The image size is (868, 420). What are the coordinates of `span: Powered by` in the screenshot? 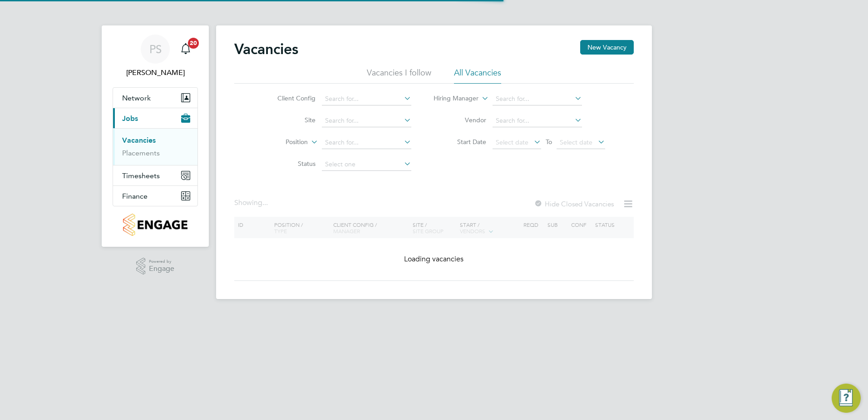 It's located at (161, 261).